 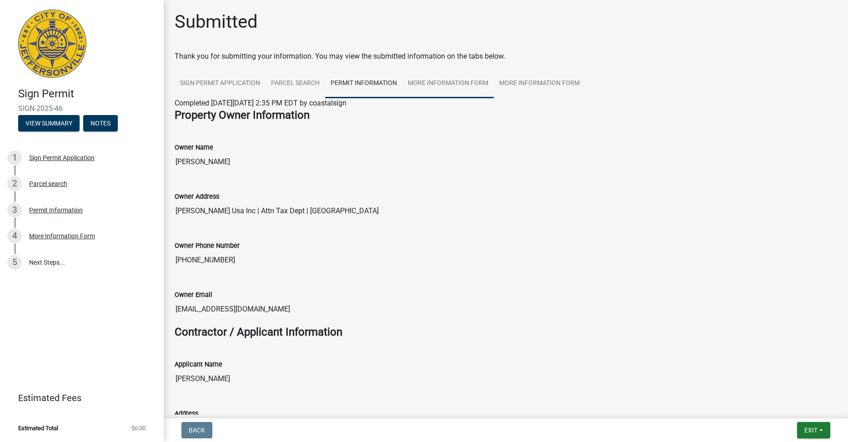 I want to click on wm-modal-confirm: Notes, so click(x=101, y=124).